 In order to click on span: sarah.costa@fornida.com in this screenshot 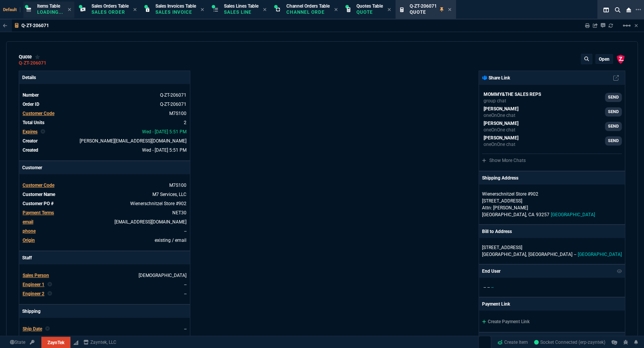, I will do `click(133, 142)`.